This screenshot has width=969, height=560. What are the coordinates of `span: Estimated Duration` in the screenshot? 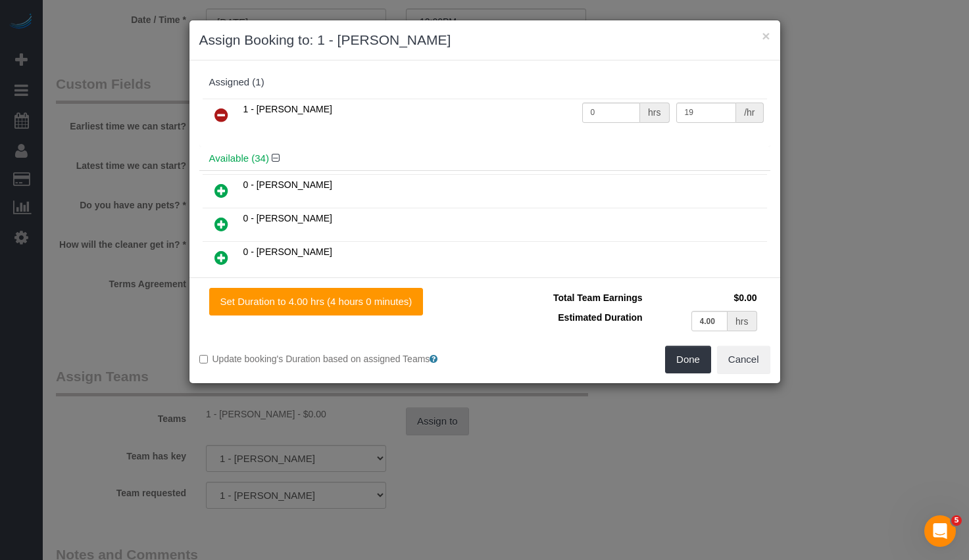 It's located at (600, 317).